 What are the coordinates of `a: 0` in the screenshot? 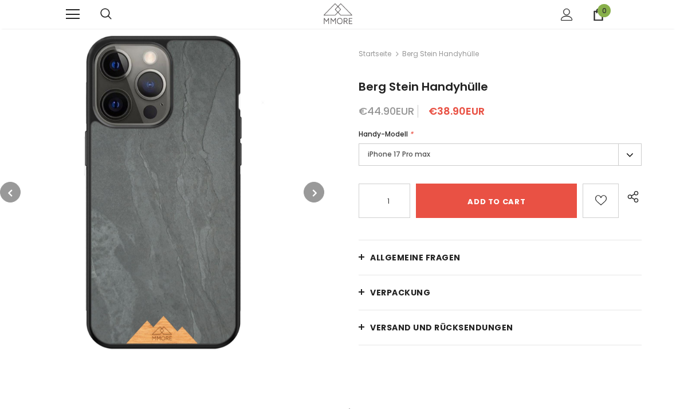 It's located at (598, 14).